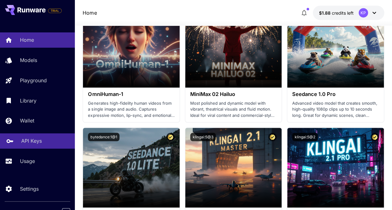 This screenshot has height=210, width=392. Describe the element at coordinates (233, 94) in the screenshot. I see `h3: MiniMax 02 Hailuo` at that location.